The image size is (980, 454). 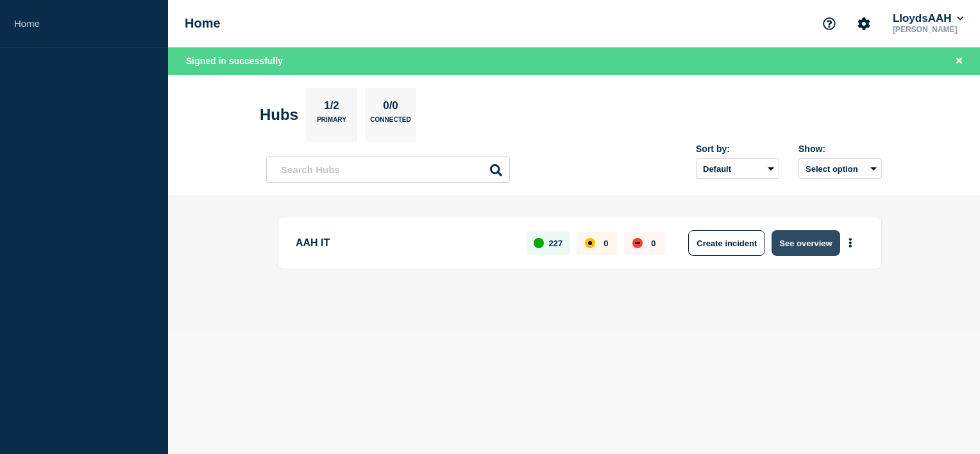 I want to click on button: Account settings, so click(x=864, y=24).